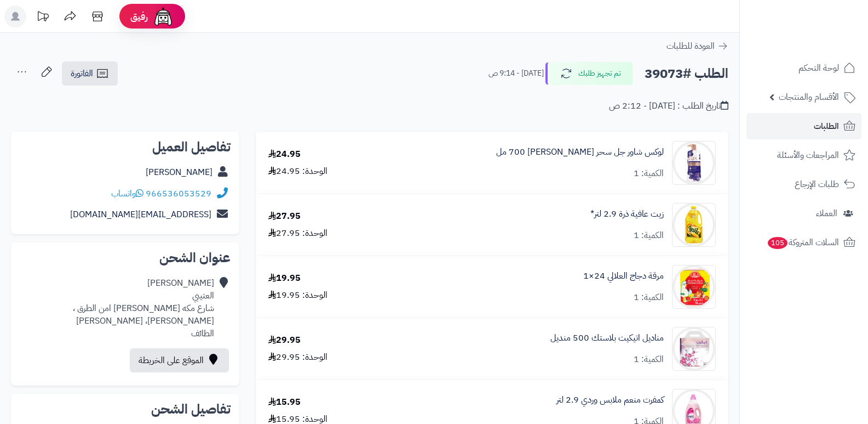 The width and height of the screenshot is (868, 424). I want to click on div: 15.95, so click(284, 402).